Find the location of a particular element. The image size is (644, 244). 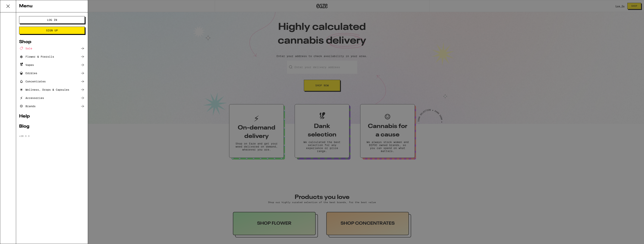

a: Log In is located at coordinates (52, 20).